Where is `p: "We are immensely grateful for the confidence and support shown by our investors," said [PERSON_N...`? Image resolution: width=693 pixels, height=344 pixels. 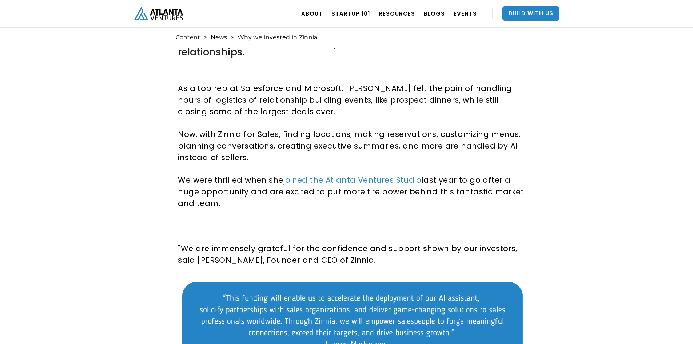 p: "We are immensely grateful for the confidence and support shown by our investors," said [PERSON_N... is located at coordinates (352, 254).